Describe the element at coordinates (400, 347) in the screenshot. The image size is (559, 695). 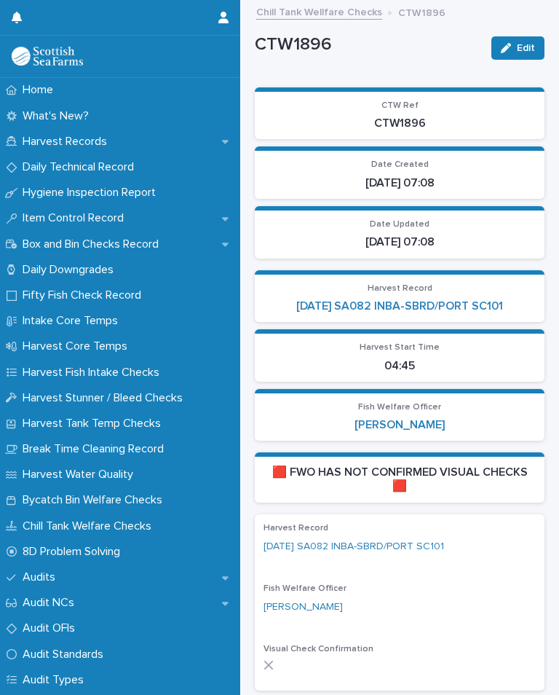
I see `span: Harvest Start Time` at that location.